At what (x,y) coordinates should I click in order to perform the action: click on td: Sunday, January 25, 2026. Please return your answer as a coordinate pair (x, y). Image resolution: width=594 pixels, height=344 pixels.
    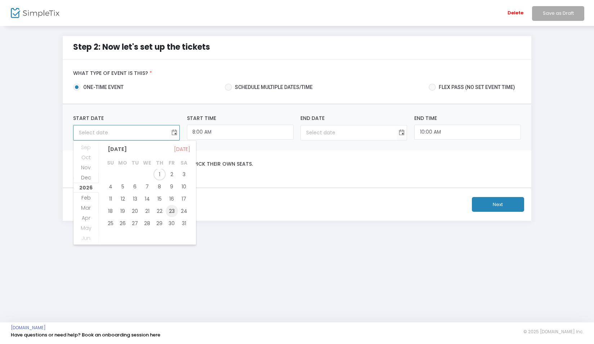
    Looking at the image, I should click on (111, 223).